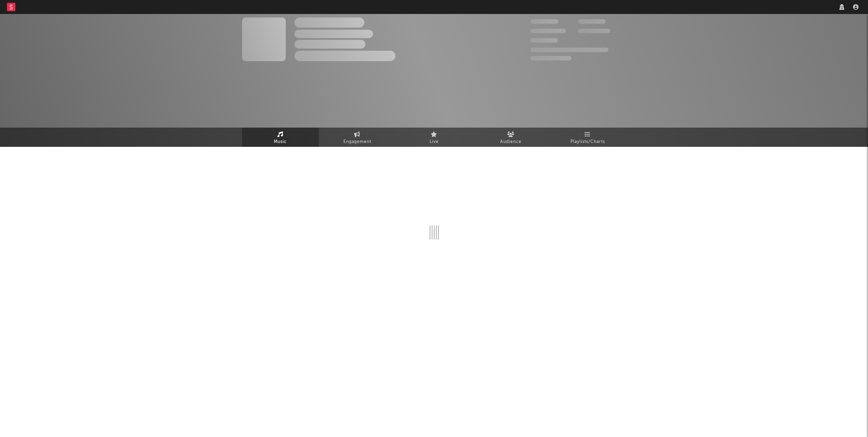 Image resolution: width=868 pixels, height=437 pixels. I want to click on span: Music, so click(280, 142).